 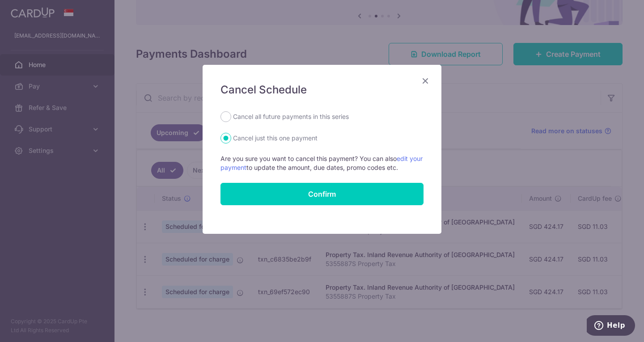 What do you see at coordinates (322, 90) in the screenshot?
I see `h5: Cancel Schedule` at bounding box center [322, 90].